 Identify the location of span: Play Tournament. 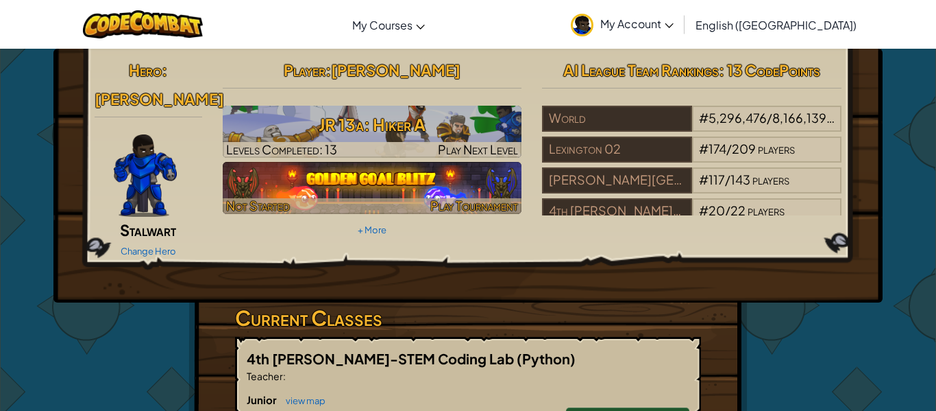
(474, 205).